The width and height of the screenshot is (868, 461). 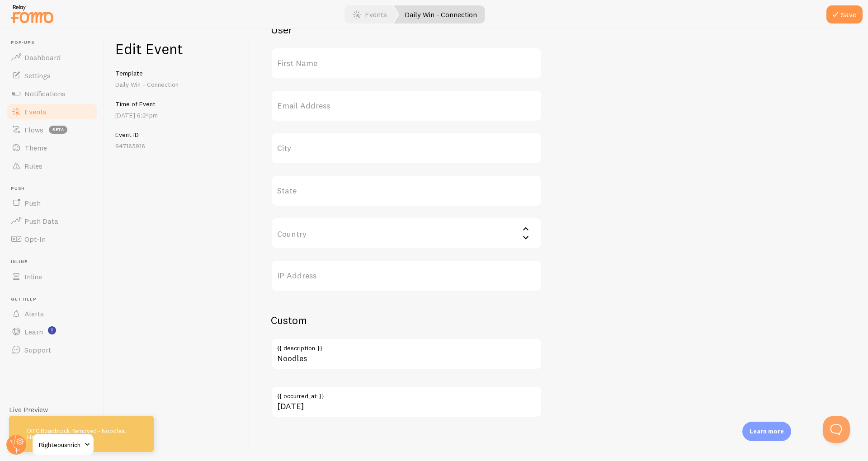 What do you see at coordinates (42, 221) in the screenshot?
I see `span: Push Data` at bounding box center [42, 221].